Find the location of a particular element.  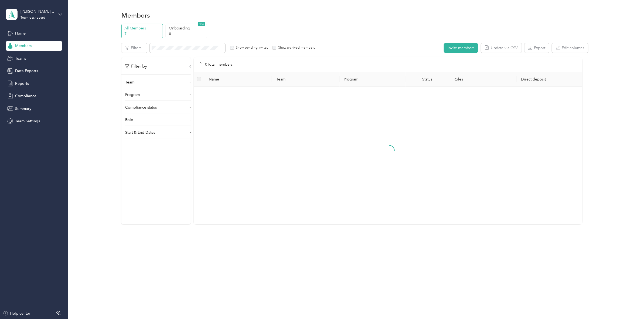

th: Program is located at coordinates (373, 79).